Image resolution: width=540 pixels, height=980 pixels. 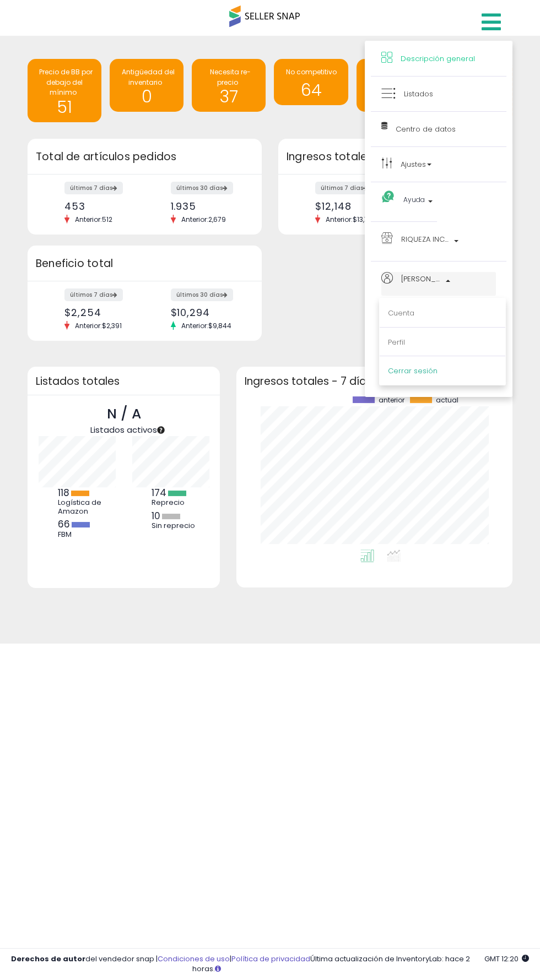 What do you see at coordinates (396, 342) in the screenshot?
I see `a: Perfil` at bounding box center [396, 342].